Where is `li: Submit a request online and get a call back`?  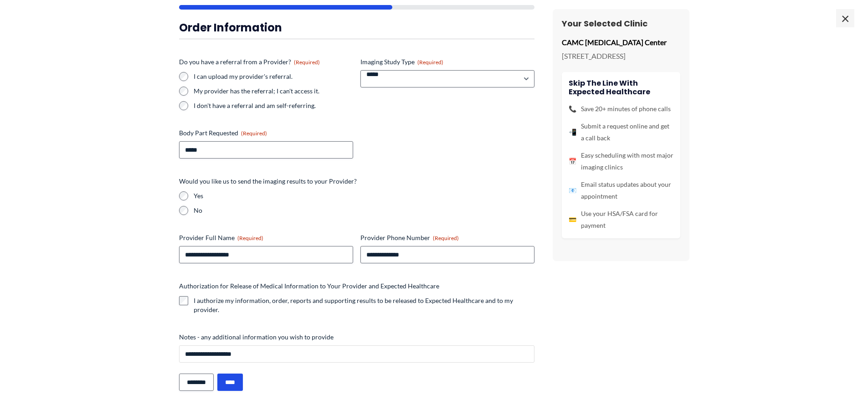
li: Submit a request online and get a call back is located at coordinates (621, 132).